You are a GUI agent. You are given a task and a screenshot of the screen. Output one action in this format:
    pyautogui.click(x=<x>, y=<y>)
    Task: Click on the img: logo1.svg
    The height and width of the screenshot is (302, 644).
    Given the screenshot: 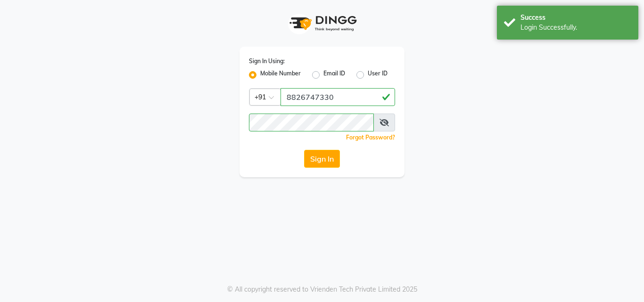 What is the action you would take?
    pyautogui.click(x=322, y=23)
    